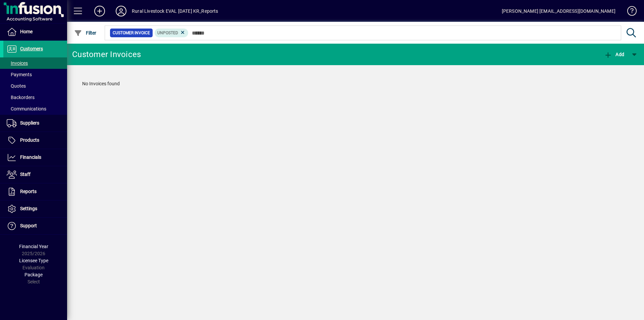 The width and height of the screenshot is (644, 320). I want to click on a: Support, so click(35, 226).